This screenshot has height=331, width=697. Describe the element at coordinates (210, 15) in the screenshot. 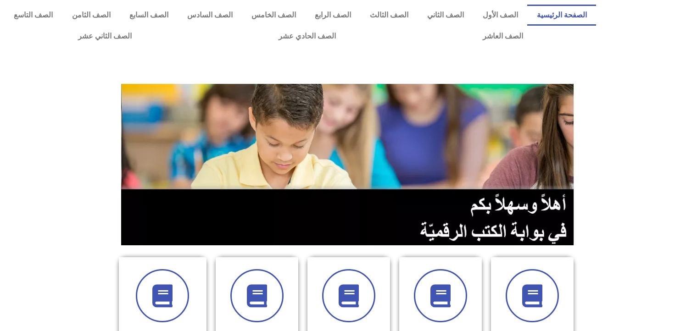

I see `a: الصف السادس` at that location.